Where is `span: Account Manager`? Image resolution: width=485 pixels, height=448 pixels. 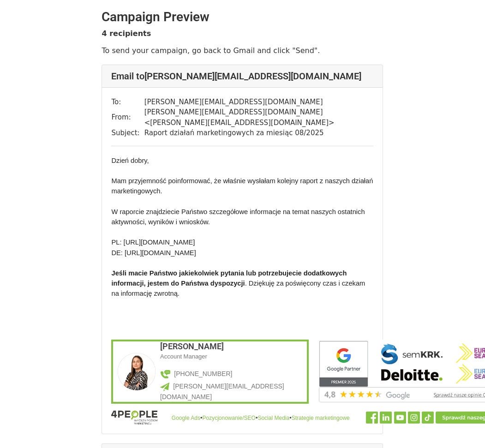
span: Account Manager is located at coordinates (184, 356).